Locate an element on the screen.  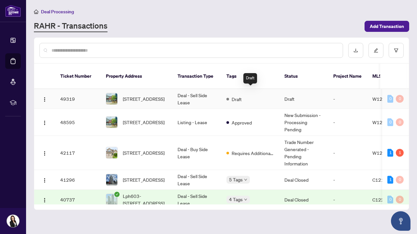
td: Deal - Buy Side Lease is located at coordinates (197, 153).